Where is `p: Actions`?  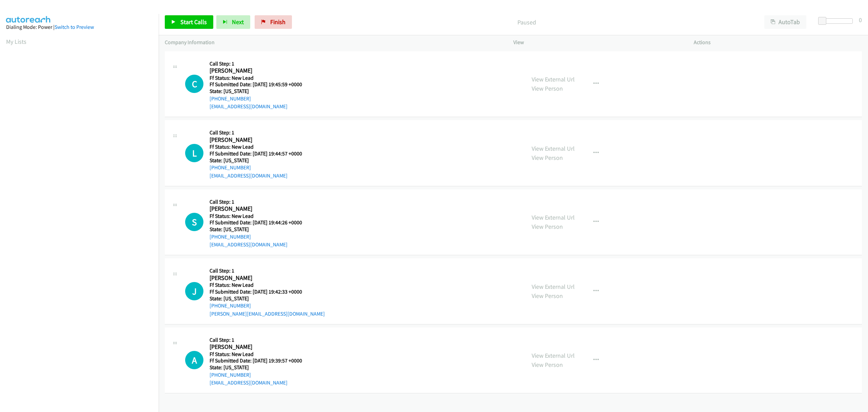
p: Actions is located at coordinates (778, 42).